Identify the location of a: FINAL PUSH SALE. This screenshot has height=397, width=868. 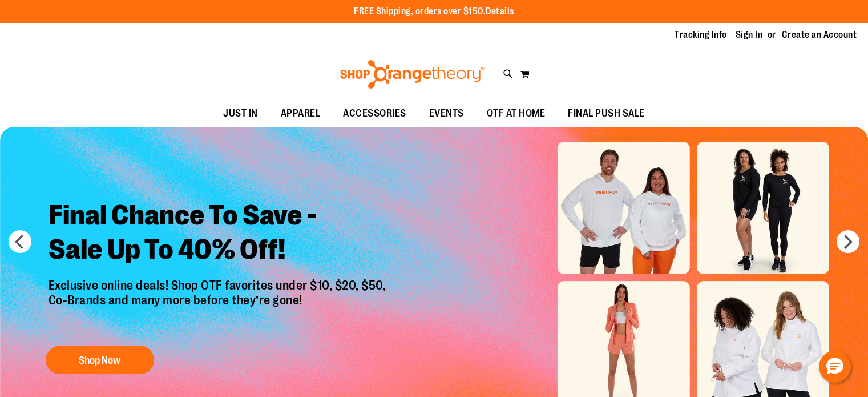
(606, 114).